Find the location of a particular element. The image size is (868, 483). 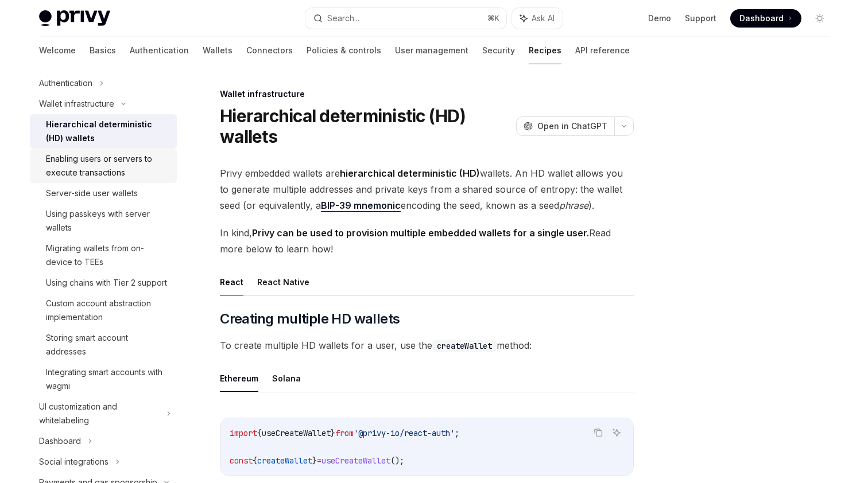

span: Privy embedded wallets are wallets. An HD wallet allows you to generate multiple addresses and pr... is located at coordinates (426, 189).